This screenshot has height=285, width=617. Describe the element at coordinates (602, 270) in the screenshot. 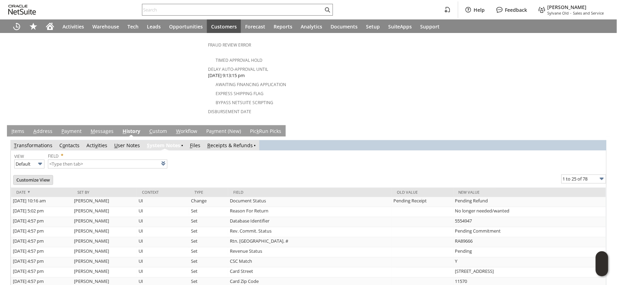

I see `span: Oracle Guided Learning Widget. To move around, please hold and drag` at that location.